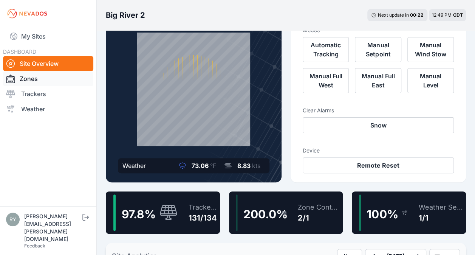 The height and width of the screenshot is (255, 475). What do you see at coordinates (326, 49) in the screenshot?
I see `button: Automatic Tracking` at bounding box center [326, 49].